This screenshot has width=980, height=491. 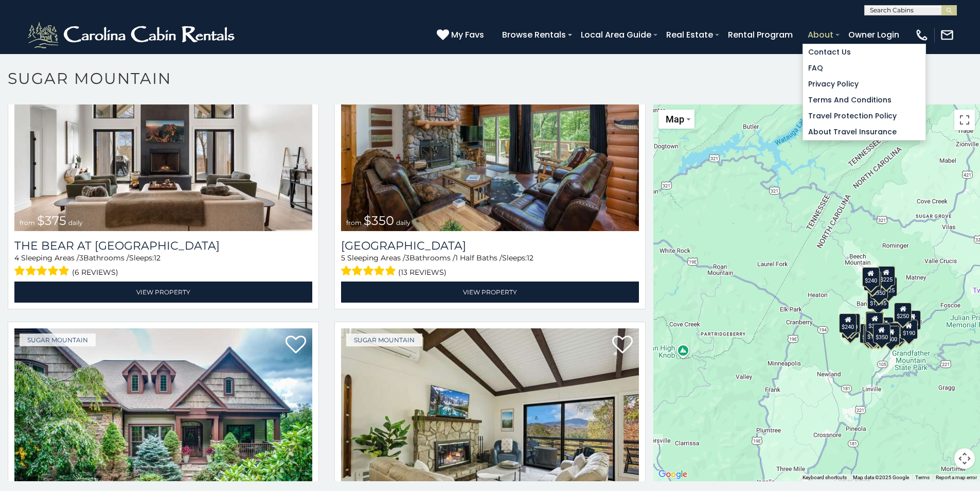 I want to click on span: (13 reviews), so click(x=422, y=272).